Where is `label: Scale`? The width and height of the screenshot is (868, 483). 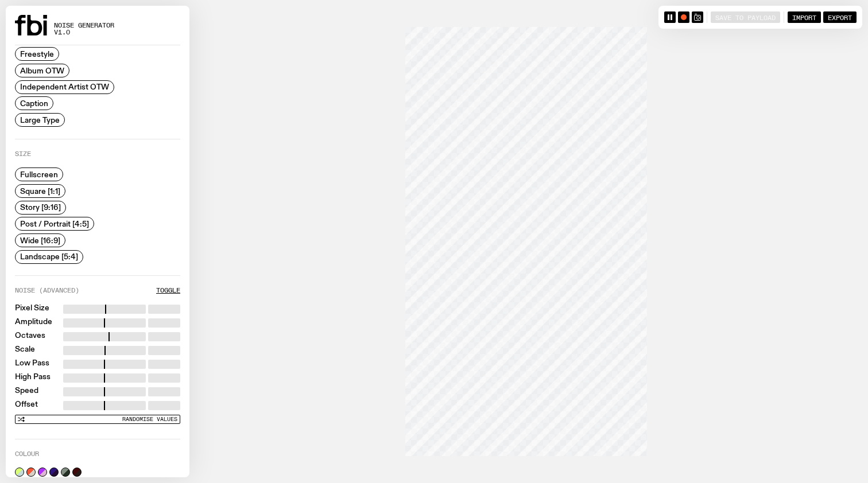 label: Scale is located at coordinates (25, 351).